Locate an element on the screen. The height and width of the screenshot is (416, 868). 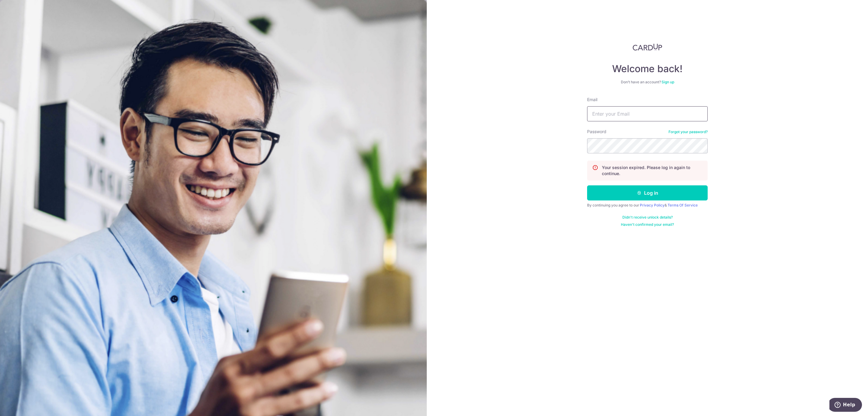
div: Don’t have an account? is located at coordinates (647, 82).